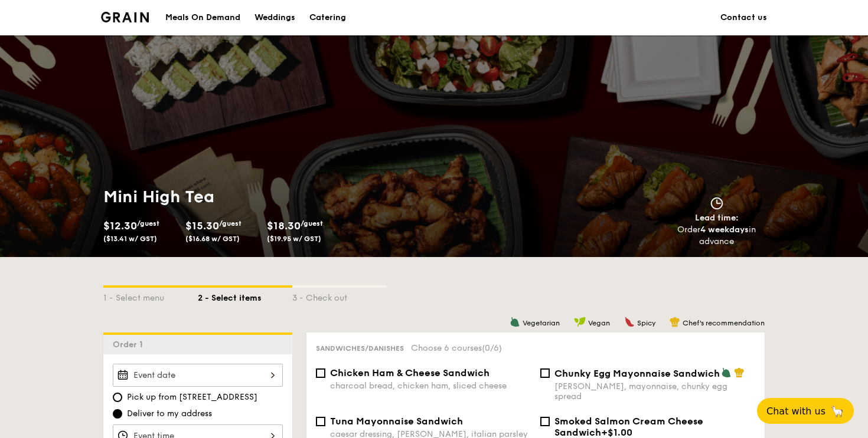 This screenshot has height=438, width=868. I want to click on div: 1 - Select menu, so click(151, 296).